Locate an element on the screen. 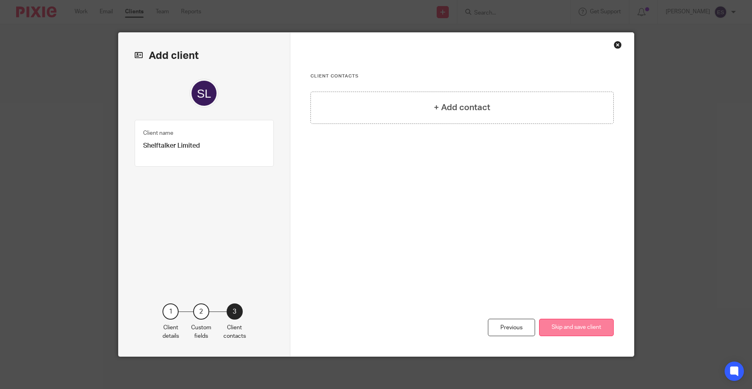  div: 1 is located at coordinates (171, 311).